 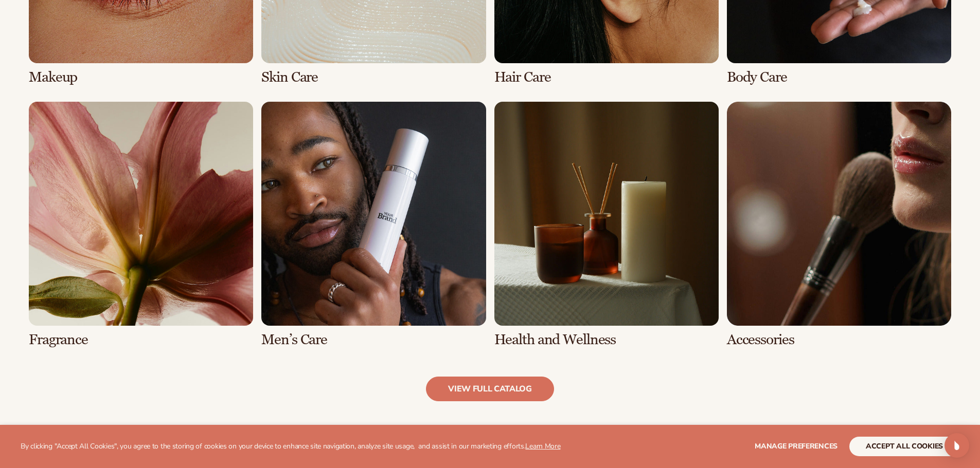 What do you see at coordinates (839, 77) in the screenshot?
I see `h3: Body Care` at bounding box center [839, 77].